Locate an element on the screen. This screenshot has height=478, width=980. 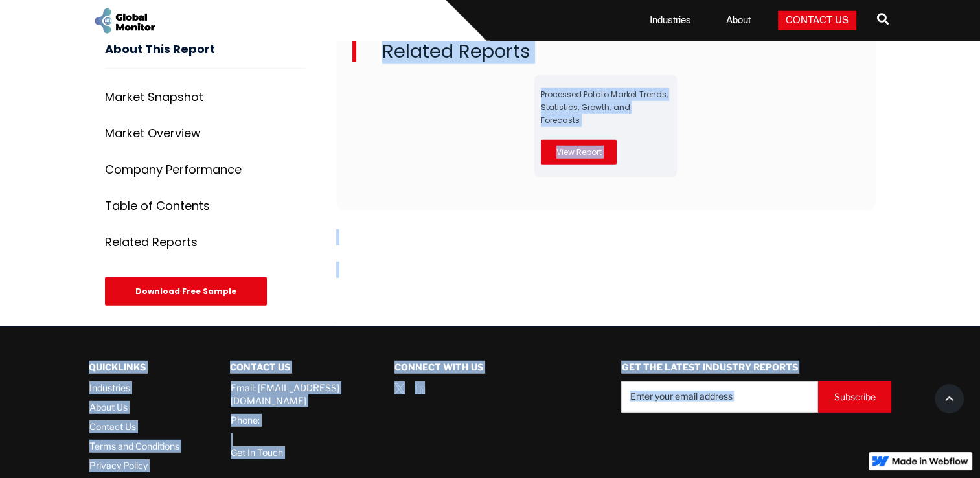
div: Market Overview is located at coordinates (153, 133).